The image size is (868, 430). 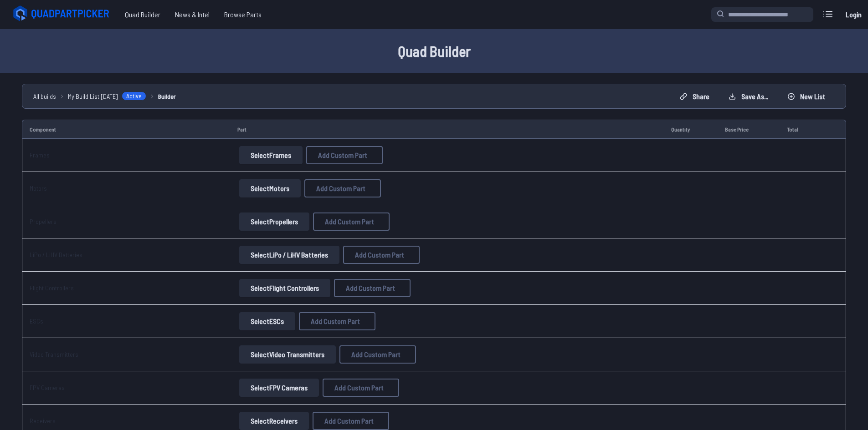 I want to click on a: SelectFPV Cameras, so click(x=279, y=388).